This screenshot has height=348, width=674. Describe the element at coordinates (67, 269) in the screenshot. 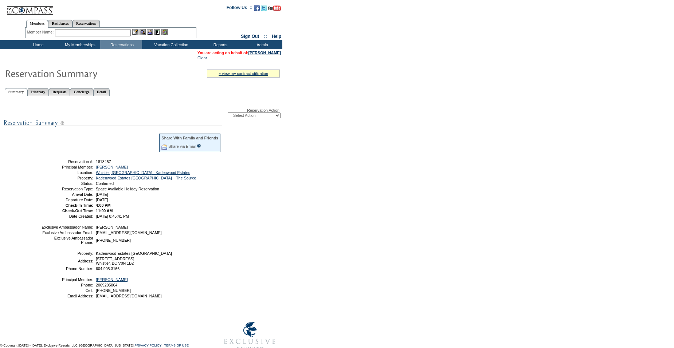

I see `td: Phone Number:` at that location.